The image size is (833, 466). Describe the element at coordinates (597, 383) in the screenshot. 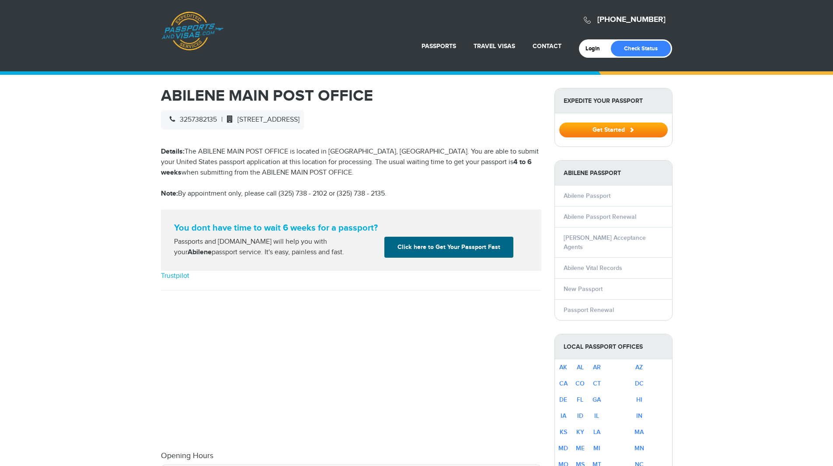

I see `a: CT` at that location.